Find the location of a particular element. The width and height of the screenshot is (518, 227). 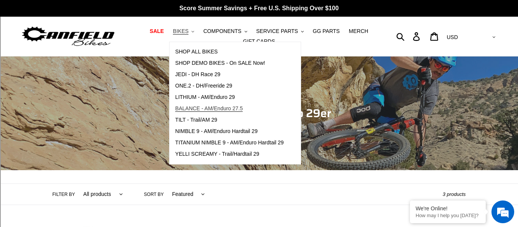

span: LITHIUM - AM/Enduro 29 is located at coordinates (205, 97).